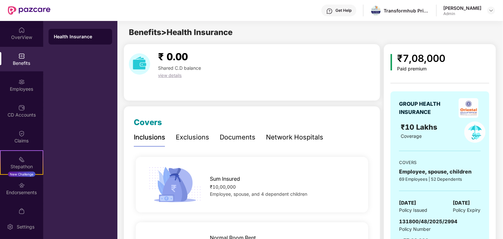 This screenshot has height=239, width=503. Describe the element at coordinates (22, 30) in the screenshot. I see `img: svg+xml;base64,PHN2ZyBpZD0iSG9tZSIgeG1sbnM9Imh0dHA6Ly93d3cudzMub3JnLzIwMDAvc3ZnIiB3aWR0aD0iMjAiIG...` at that location.